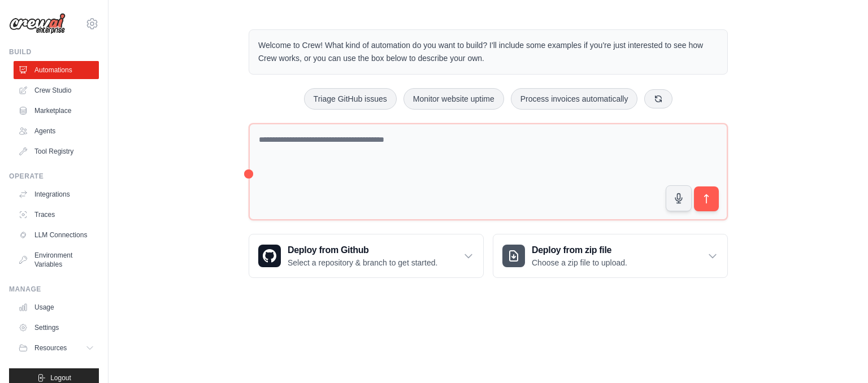 The height and width of the screenshot is (383, 868). What do you see at coordinates (56, 348) in the screenshot?
I see `button: Resources` at bounding box center [56, 348].